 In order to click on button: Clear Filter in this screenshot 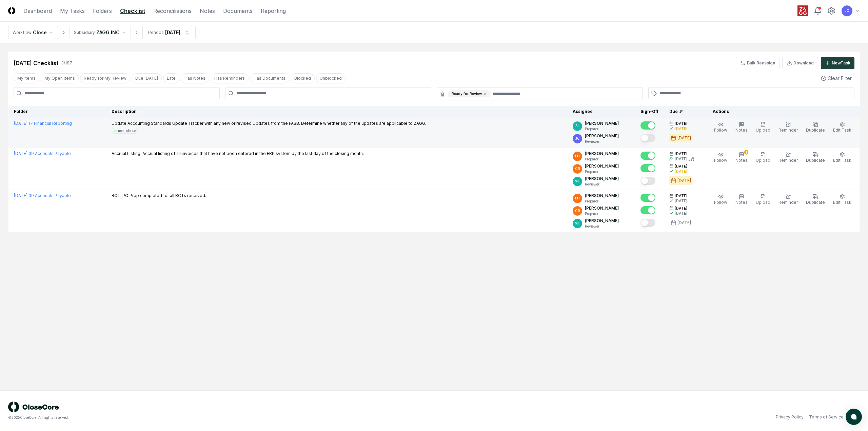, I will do `click(836, 78)`.